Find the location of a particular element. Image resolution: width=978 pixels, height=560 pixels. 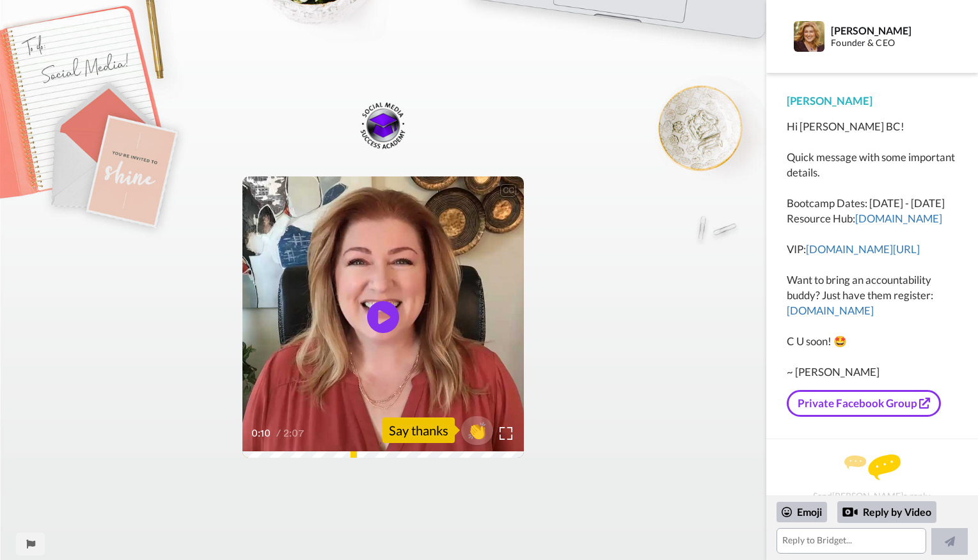

div: Say thanks is located at coordinates (418, 430).